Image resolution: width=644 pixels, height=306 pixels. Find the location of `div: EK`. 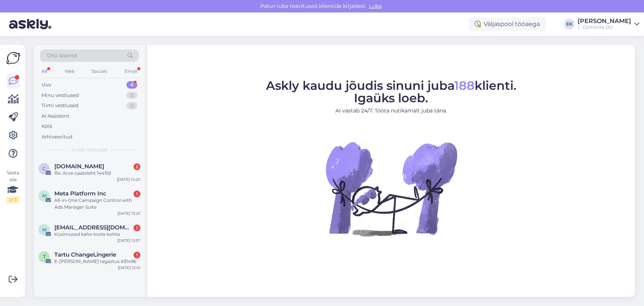

div: EK is located at coordinates (569, 24).